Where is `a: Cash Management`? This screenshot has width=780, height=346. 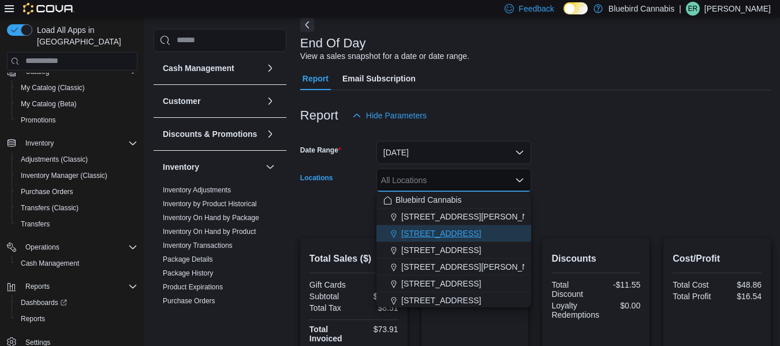 a: Cash Management is located at coordinates (50, 263).